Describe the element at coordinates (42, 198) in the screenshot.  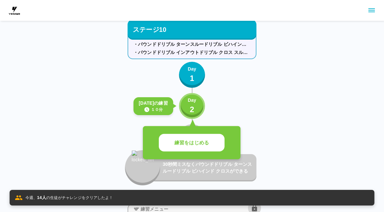
I see `span: 14 人` at that location.